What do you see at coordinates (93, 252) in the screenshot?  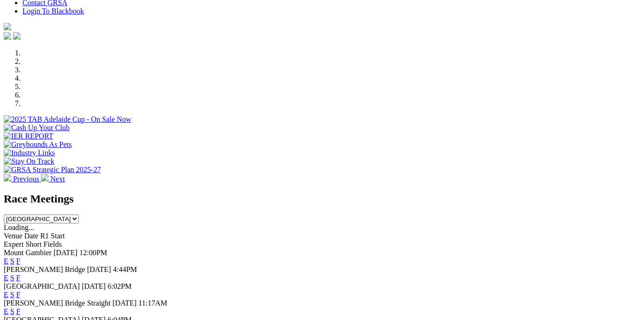 I see `span: 12:00PM` at bounding box center [93, 252].